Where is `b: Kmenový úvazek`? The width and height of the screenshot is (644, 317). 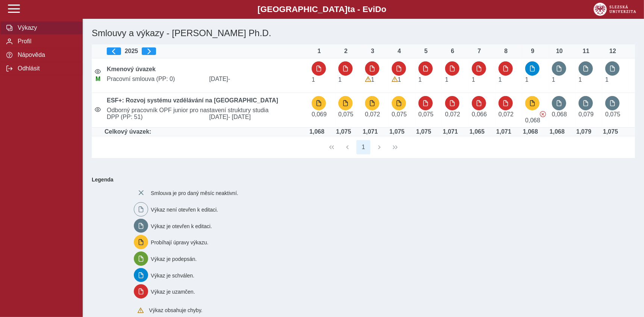
b: Kmenový úvazek is located at coordinates (131, 69).